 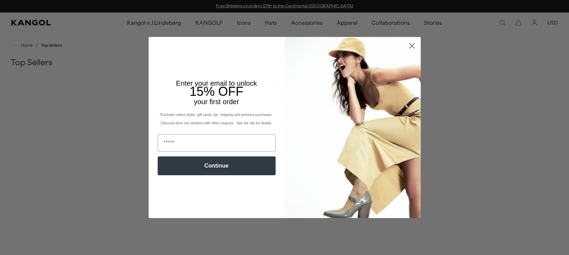 What do you see at coordinates (353, 128) in the screenshot?
I see `img: 93be19ad-e773-4382-80b9-c9d740c9197f.jpeg` at bounding box center [353, 128].